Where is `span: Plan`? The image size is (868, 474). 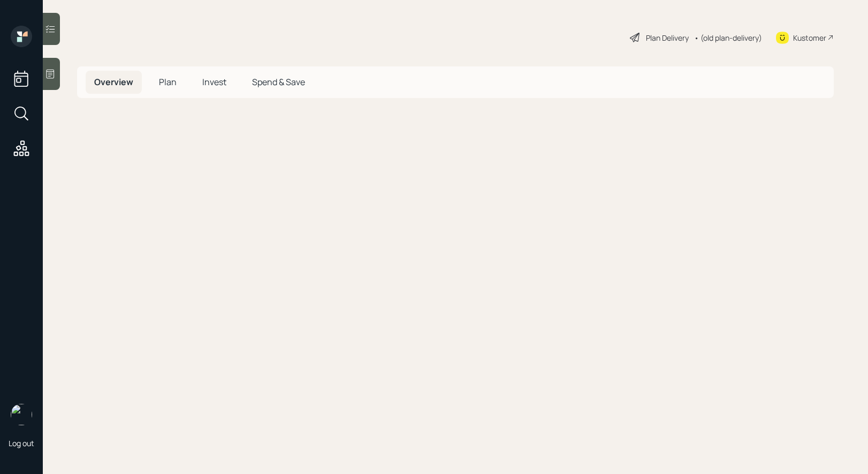 span: Plan is located at coordinates (168, 82).